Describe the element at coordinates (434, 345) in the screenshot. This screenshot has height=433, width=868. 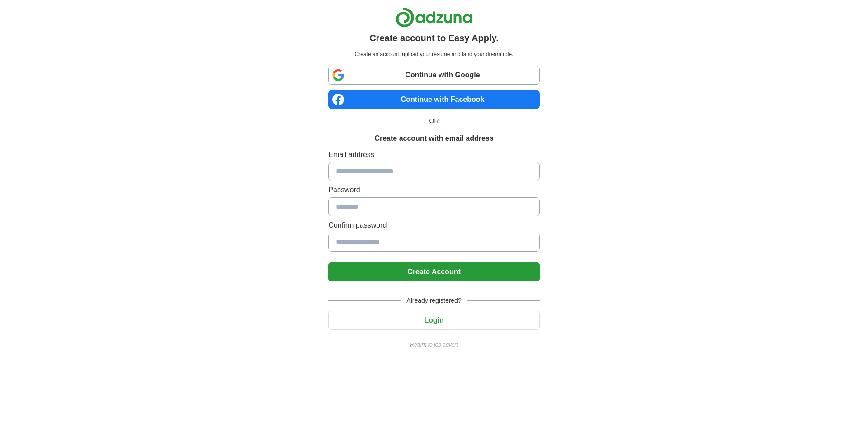
I see `p: Return to job advert` at that location.